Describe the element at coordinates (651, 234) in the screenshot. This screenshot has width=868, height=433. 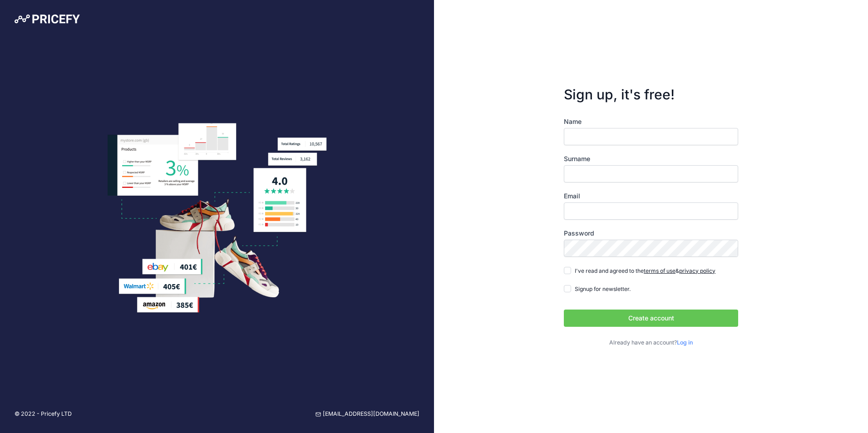
I see `label: Password` at that location.